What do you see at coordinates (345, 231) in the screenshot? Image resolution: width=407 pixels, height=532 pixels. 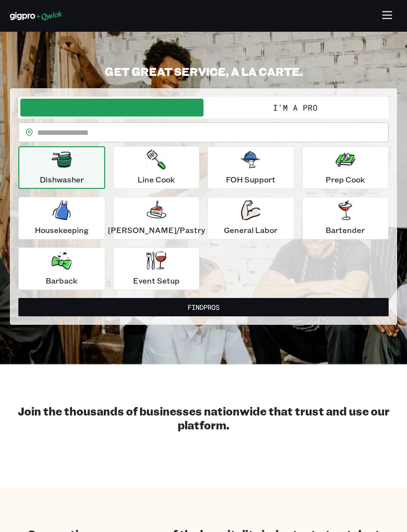 I see `p: Bartender` at bounding box center [345, 231].